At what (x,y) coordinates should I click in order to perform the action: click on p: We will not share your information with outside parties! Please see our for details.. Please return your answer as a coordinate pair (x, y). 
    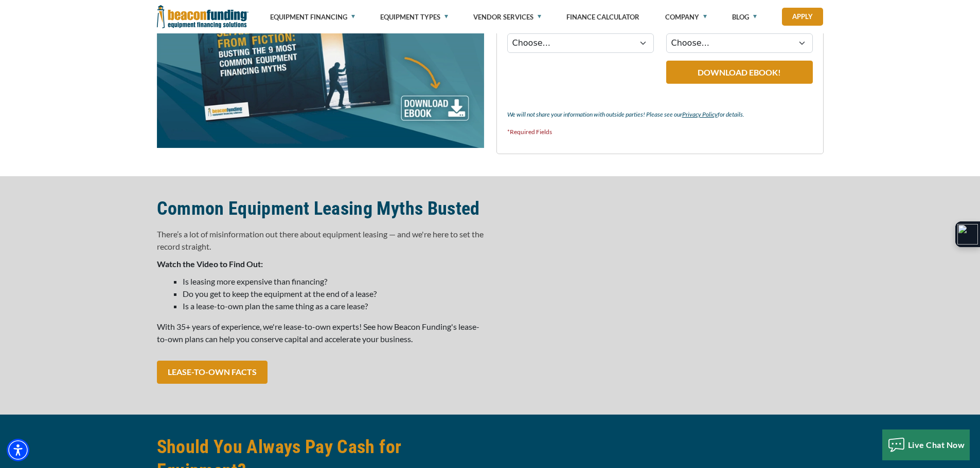
    Looking at the image, I should click on (660, 115).